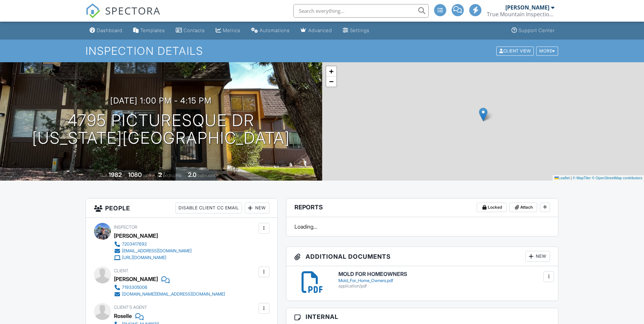  I want to click on div: Disable Client CC Email, so click(209, 208).